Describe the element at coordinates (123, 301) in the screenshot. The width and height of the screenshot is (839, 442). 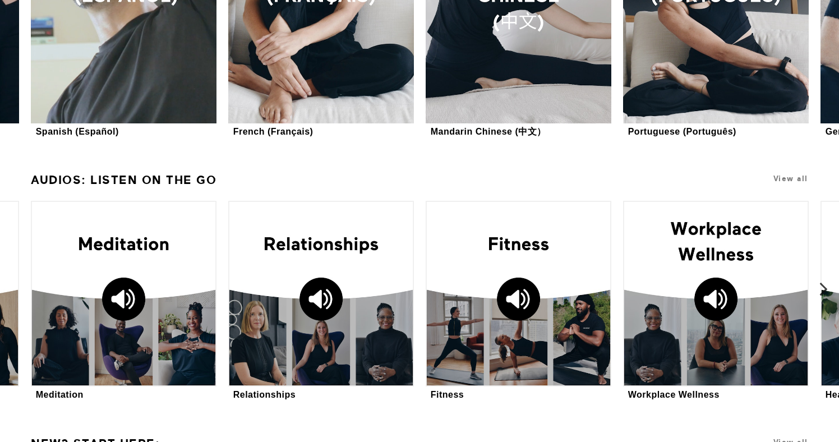
I see `a: MeditationMeditation` at that location.